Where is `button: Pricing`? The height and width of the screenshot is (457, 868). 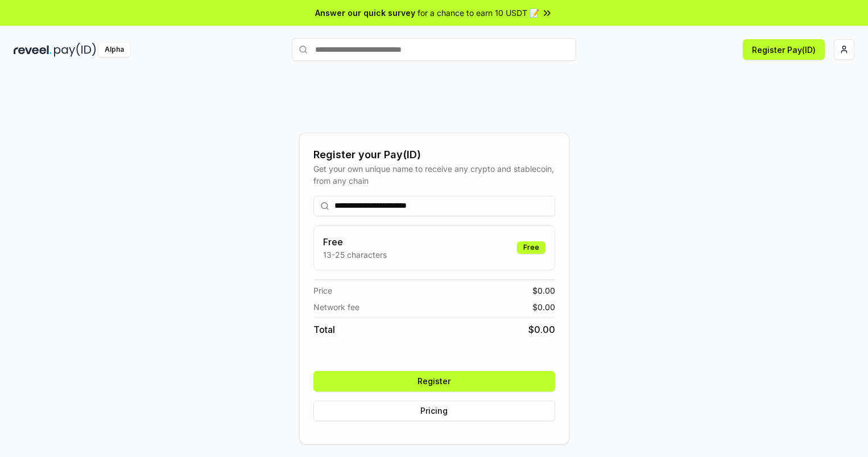 button: Pricing is located at coordinates (434, 411).